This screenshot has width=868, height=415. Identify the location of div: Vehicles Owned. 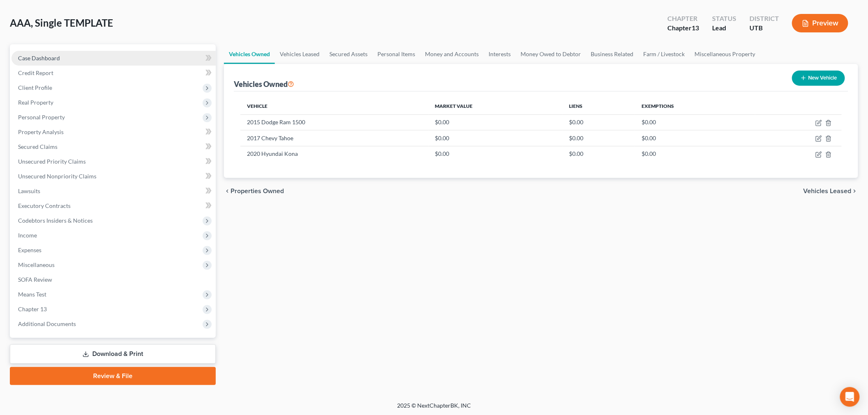
(264, 84).